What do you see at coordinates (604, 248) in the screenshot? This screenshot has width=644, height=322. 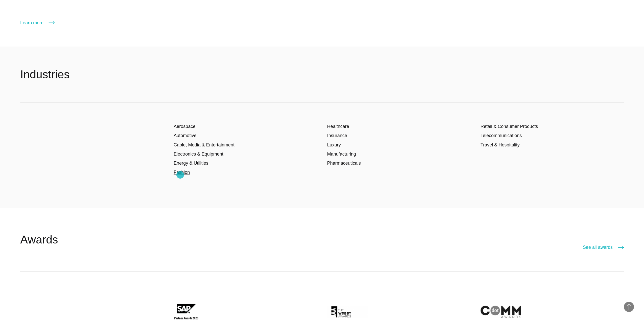 I see `a: See all awards` at bounding box center [604, 248].